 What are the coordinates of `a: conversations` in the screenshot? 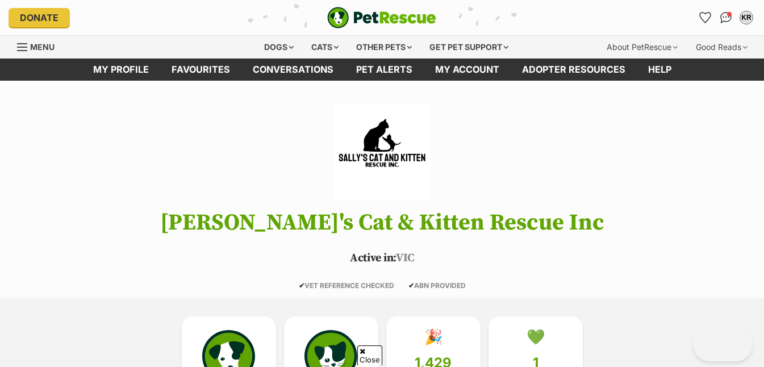 It's located at (293, 69).